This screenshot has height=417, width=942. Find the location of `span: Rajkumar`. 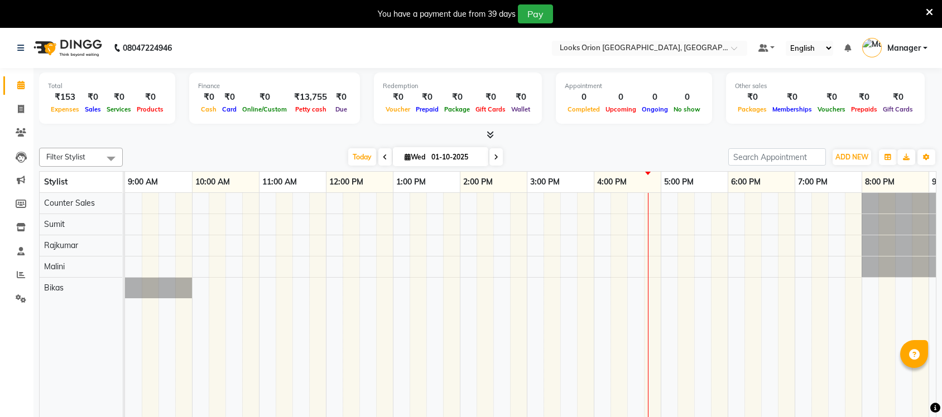

span: Rajkumar is located at coordinates (61, 245).